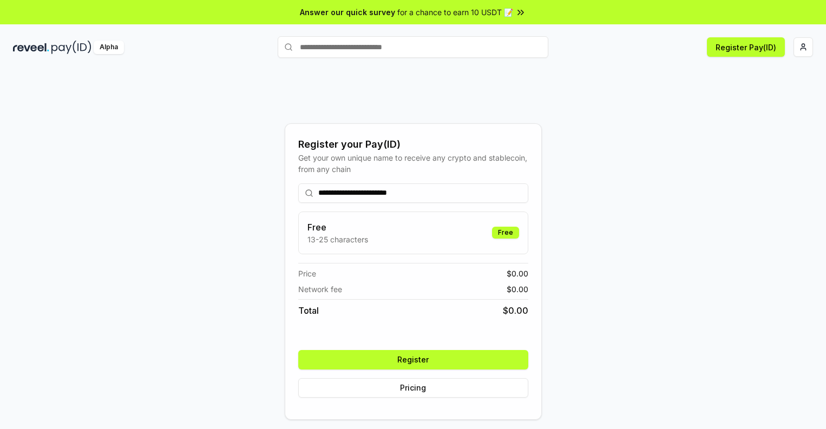 This screenshot has height=429, width=826. What do you see at coordinates (307, 273) in the screenshot?
I see `span: Price` at bounding box center [307, 273].